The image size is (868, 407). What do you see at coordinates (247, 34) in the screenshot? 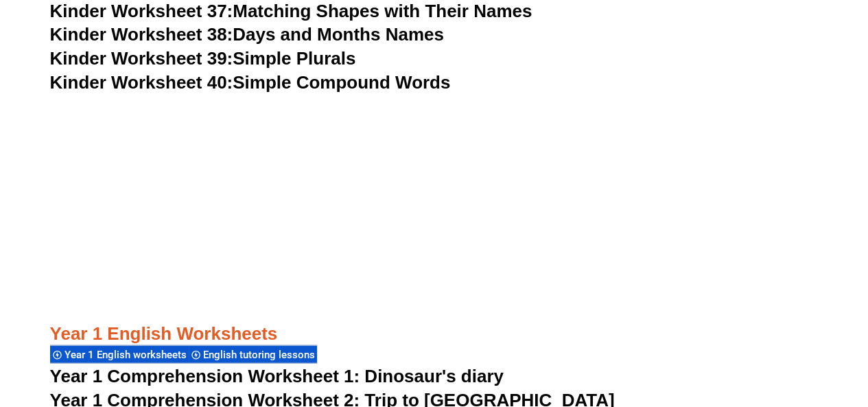
I see `a: Kinder Worksheet 38:Days and Months Names` at bounding box center [247, 34].